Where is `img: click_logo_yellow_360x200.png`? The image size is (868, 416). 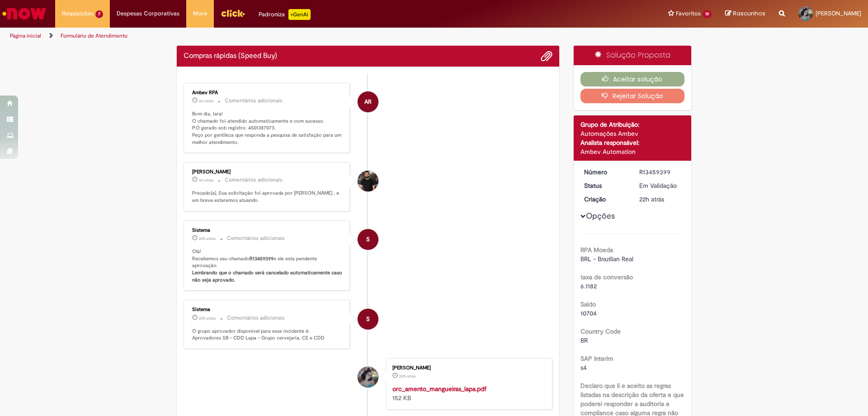 img: click_logo_yellow_360x200.png is located at coordinates (233, 13).